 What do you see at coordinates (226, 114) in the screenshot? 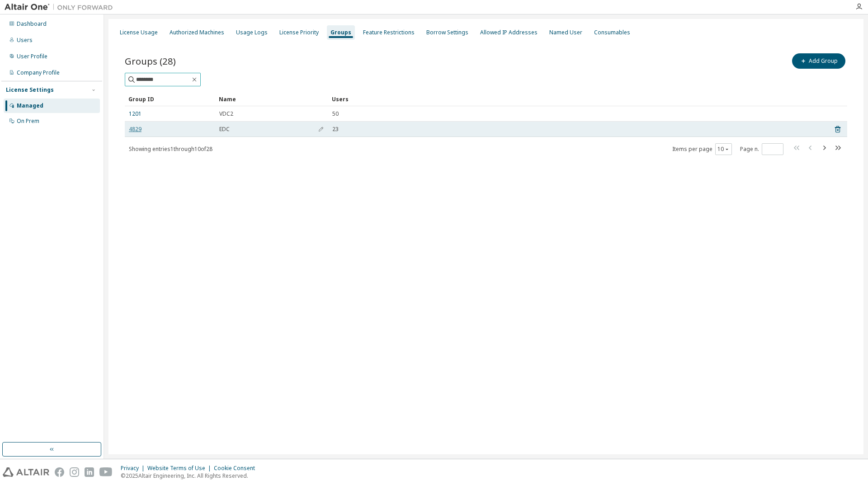
I see `span: VDC2` at bounding box center [226, 114].